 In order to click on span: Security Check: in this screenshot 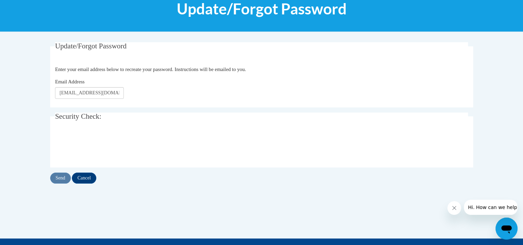, I will do `click(78, 116)`.